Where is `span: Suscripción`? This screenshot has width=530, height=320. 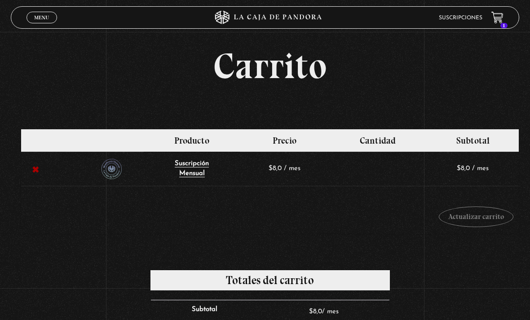
span: Suscripción is located at coordinates (192, 164).